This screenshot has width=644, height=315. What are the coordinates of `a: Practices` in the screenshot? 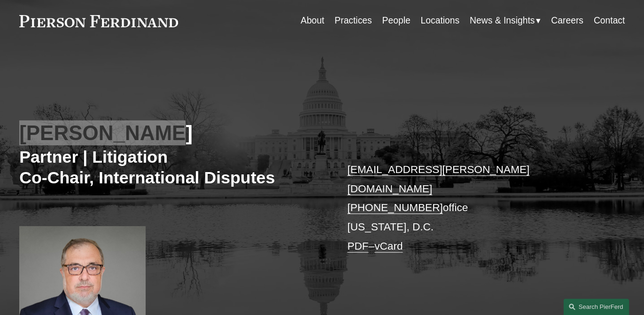 It's located at (353, 21).